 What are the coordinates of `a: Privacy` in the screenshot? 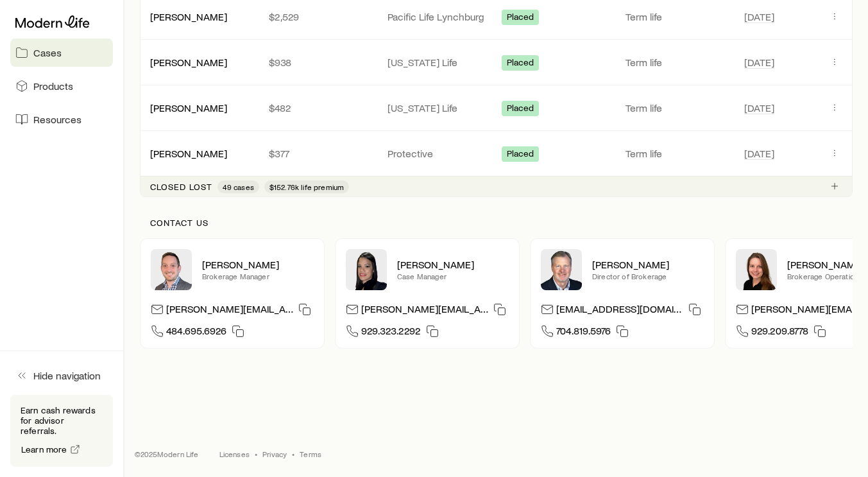 It's located at (275, 454).